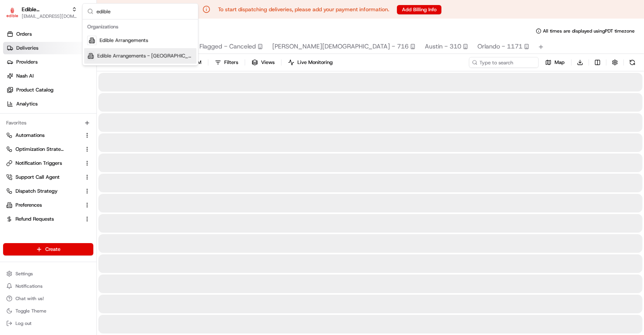  I want to click on span: Analytics, so click(27, 104).